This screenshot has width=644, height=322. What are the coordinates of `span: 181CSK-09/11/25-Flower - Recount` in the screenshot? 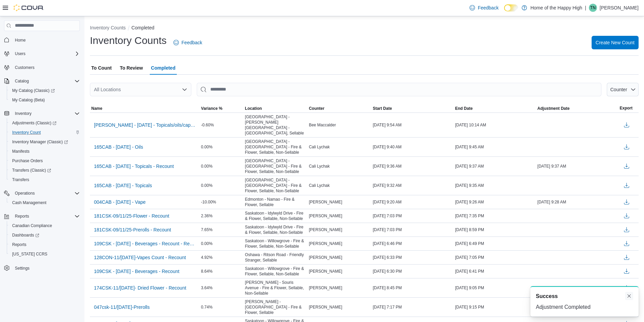 It's located at (131, 216).